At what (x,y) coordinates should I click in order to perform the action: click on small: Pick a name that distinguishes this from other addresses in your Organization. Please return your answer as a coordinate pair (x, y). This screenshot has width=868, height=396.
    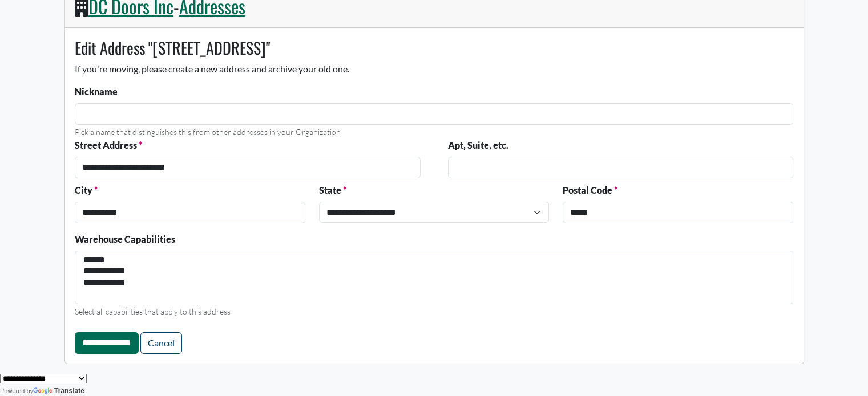
    Looking at the image, I should click on (208, 131).